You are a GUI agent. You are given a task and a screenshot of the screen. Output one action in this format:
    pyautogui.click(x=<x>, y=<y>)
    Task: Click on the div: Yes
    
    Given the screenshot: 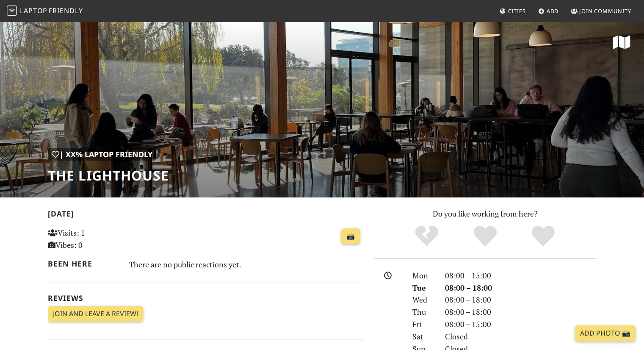 What is the action you would take?
    pyautogui.click(x=485, y=236)
    